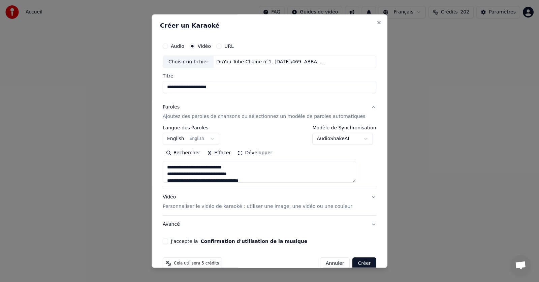 This screenshot has height=282, width=539. Describe the element at coordinates (191, 128) in the screenshot. I see `label: Langue des Paroles` at that location.